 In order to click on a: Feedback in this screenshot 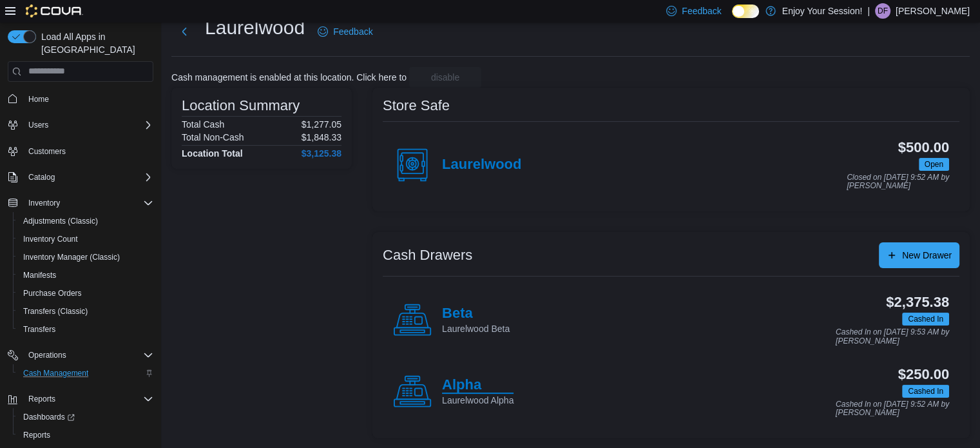, I will do `click(345, 31)`.